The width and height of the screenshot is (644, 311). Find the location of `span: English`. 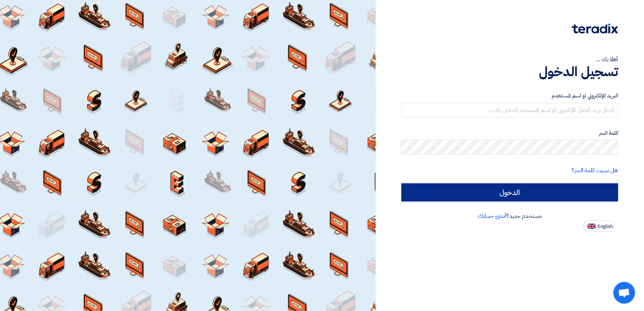

span: English is located at coordinates (606, 227).